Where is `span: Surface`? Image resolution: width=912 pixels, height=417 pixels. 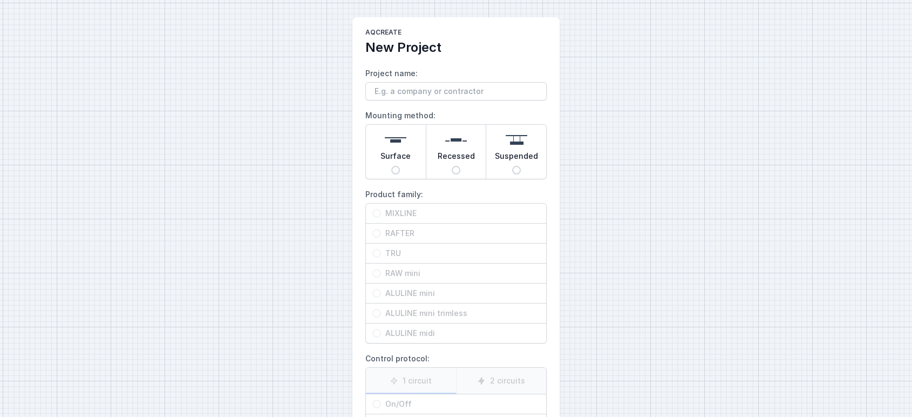 span: Surface is located at coordinates (396, 158).